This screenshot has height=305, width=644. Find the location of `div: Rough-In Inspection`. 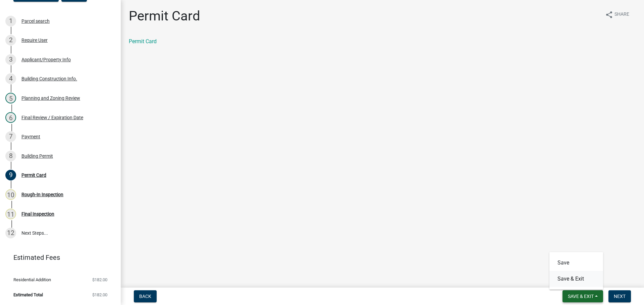

div: Rough-In Inspection is located at coordinates (42, 194).